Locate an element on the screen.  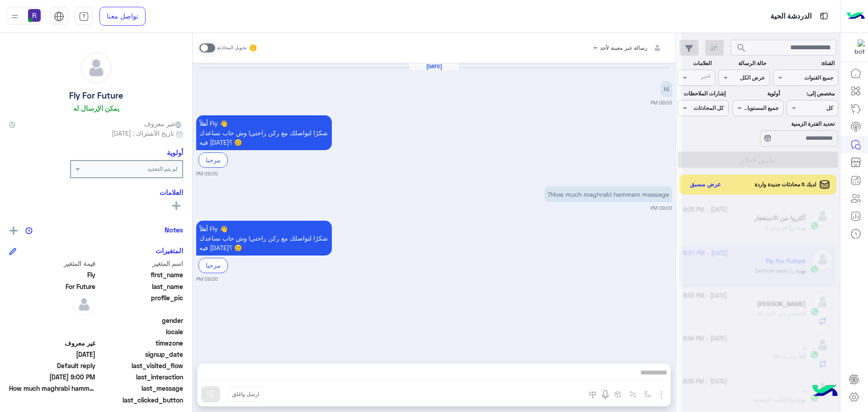
h6: Notes is located at coordinates (174, 230).